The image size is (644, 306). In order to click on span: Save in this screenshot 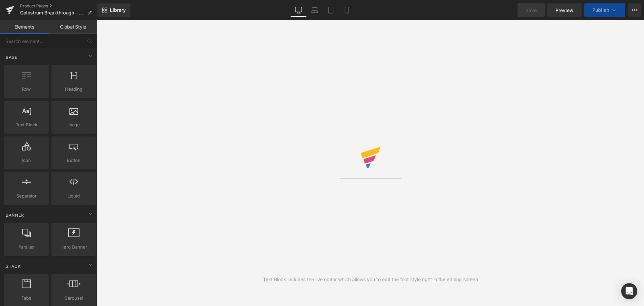, I will do `click(531, 10)`.